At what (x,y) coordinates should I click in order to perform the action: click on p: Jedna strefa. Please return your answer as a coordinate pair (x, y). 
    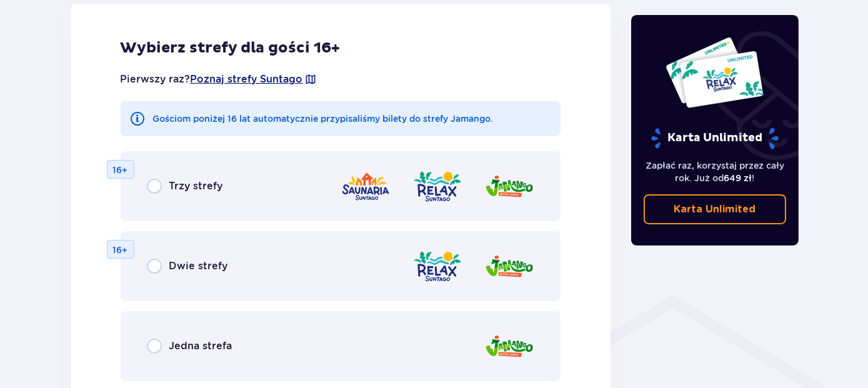
    Looking at the image, I should click on (200, 346).